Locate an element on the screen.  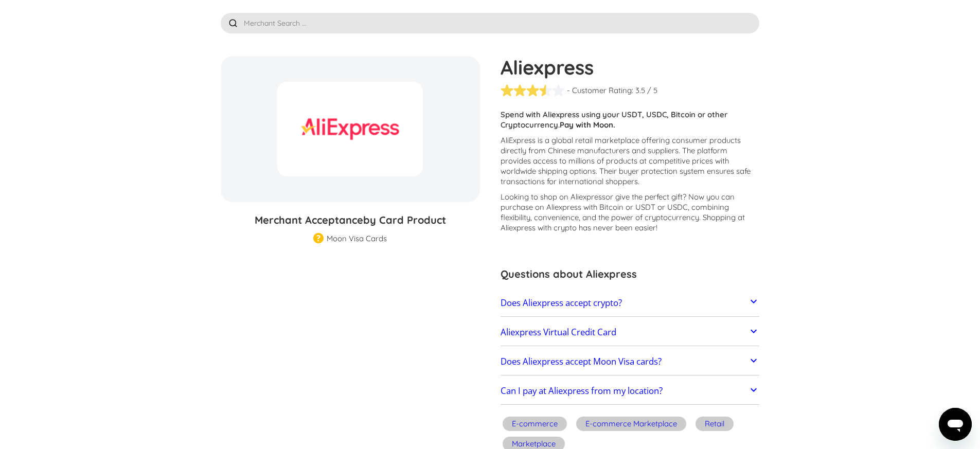
span: or give the perfect gift is located at coordinates (644, 196).